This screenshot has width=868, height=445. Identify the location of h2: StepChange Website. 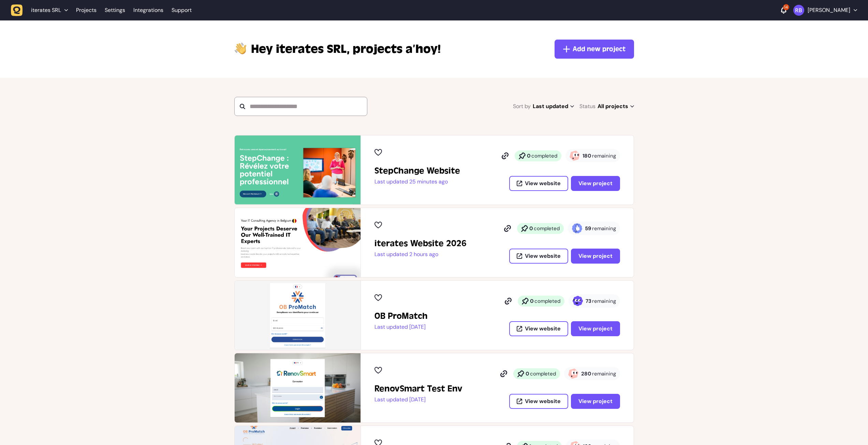
(417, 171).